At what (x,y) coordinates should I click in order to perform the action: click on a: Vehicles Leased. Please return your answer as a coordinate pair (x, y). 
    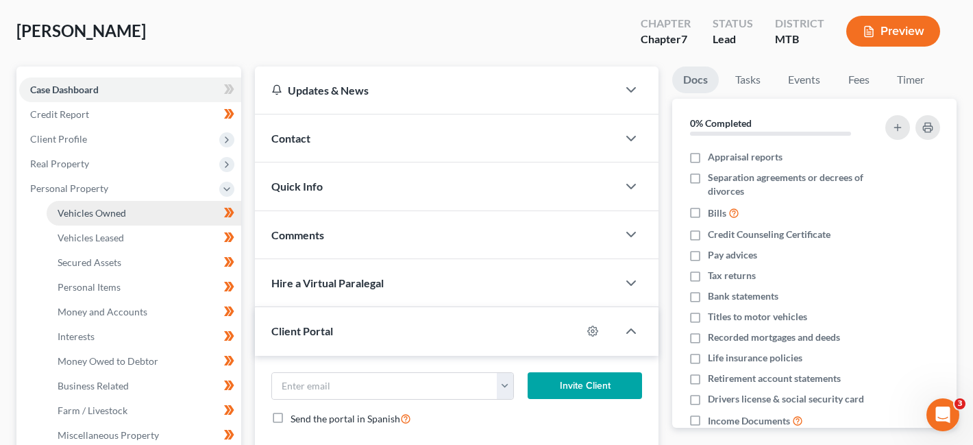
    Looking at the image, I should click on (144, 238).